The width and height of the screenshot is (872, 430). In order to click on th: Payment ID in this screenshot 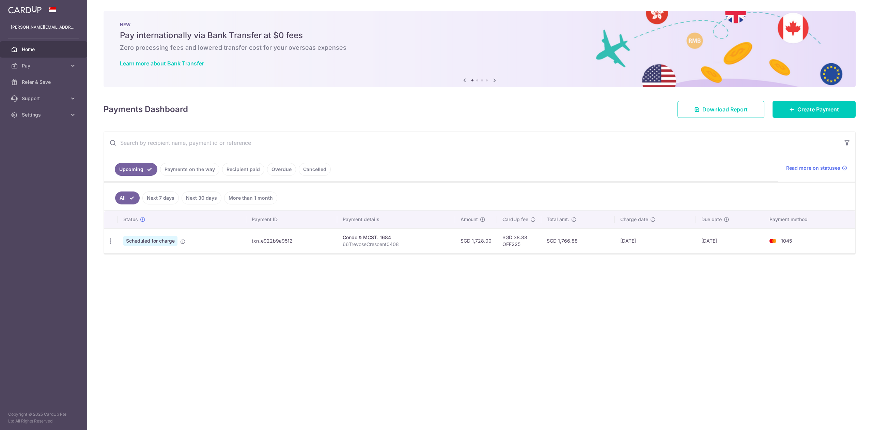, I will do `click(291, 219)`.